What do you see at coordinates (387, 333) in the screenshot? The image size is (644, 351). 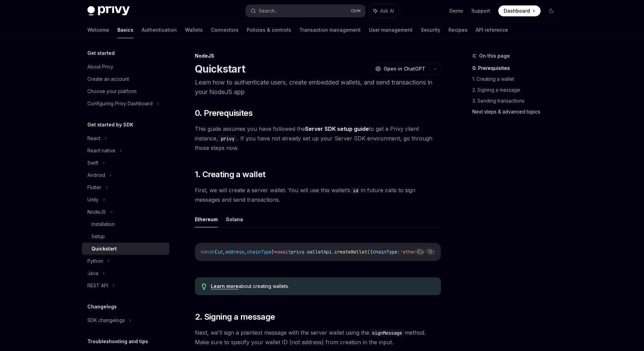 I see `code: signMessage` at bounding box center [387, 333].